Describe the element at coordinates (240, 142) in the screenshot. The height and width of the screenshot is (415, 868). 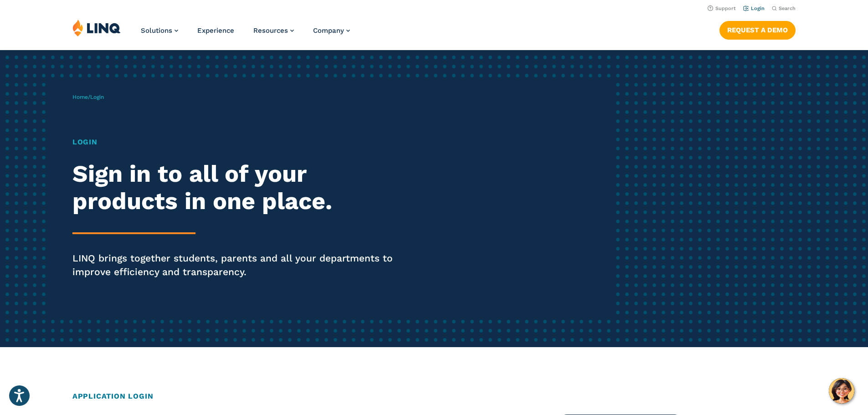
I see `h1: Login` at that location.